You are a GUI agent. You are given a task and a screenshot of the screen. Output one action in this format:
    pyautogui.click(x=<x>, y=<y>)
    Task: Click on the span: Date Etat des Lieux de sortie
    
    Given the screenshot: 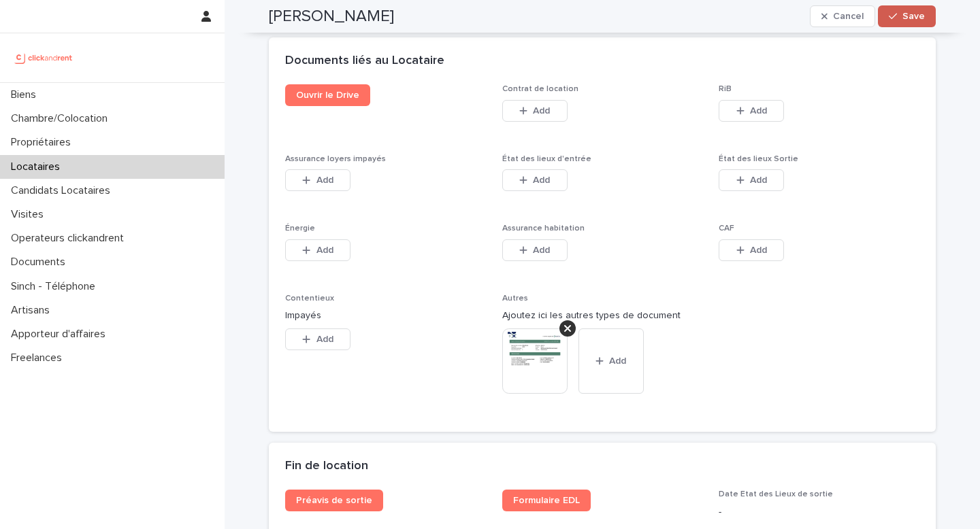 What is the action you would take?
    pyautogui.click(x=776, y=494)
    